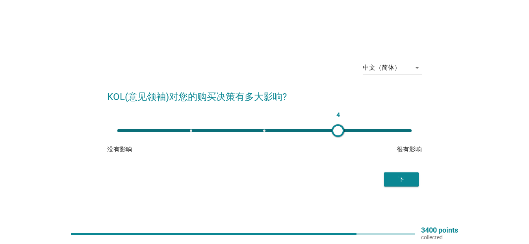 The height and width of the screenshot is (244, 529). What do you see at coordinates (338, 115) in the screenshot?
I see `span: 4` at bounding box center [338, 115].